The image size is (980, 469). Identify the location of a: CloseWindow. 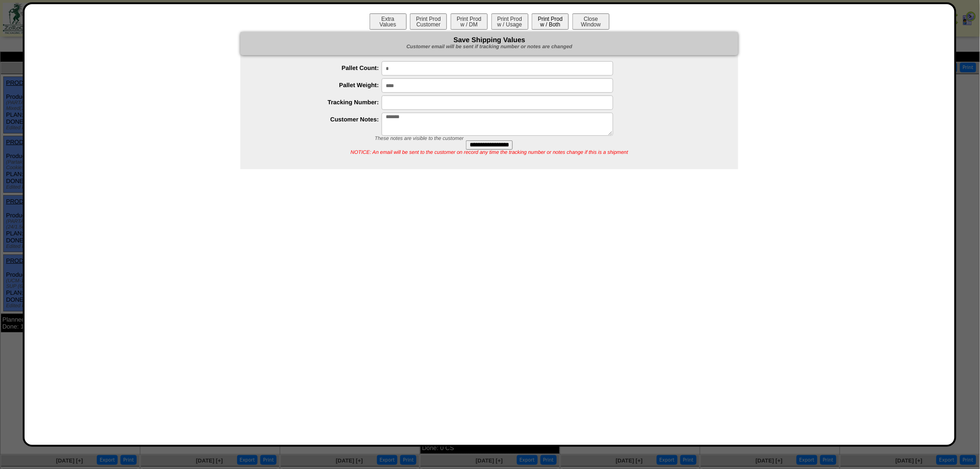
(591, 24).